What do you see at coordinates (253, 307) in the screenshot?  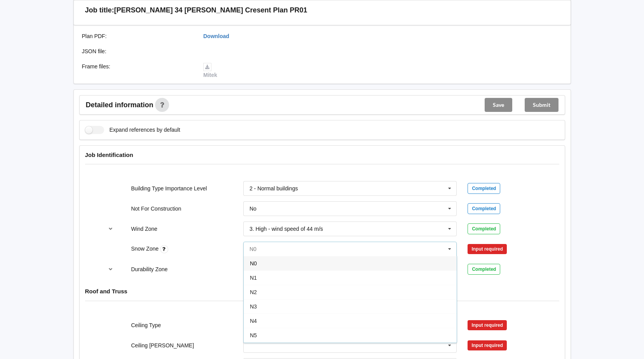 I see `span: N3` at bounding box center [253, 307].